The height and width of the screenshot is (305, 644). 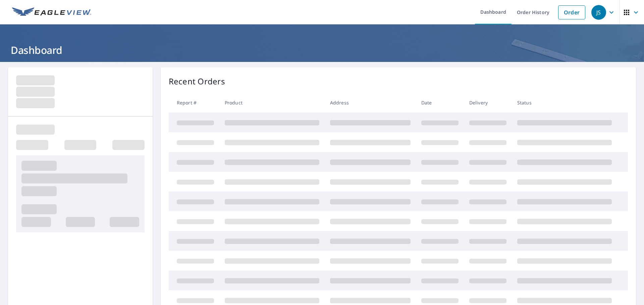 What do you see at coordinates (322, 50) in the screenshot?
I see `h1: Dashboard` at bounding box center [322, 50].